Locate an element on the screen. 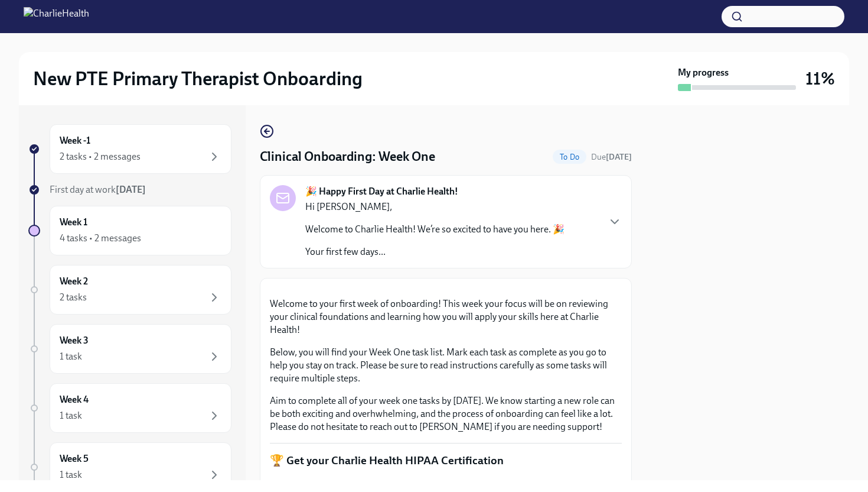 This screenshot has width=868, height=492. p: Welcome to Charlie Health! We’re so excited to have you here. 🎉 is located at coordinates (435, 229).